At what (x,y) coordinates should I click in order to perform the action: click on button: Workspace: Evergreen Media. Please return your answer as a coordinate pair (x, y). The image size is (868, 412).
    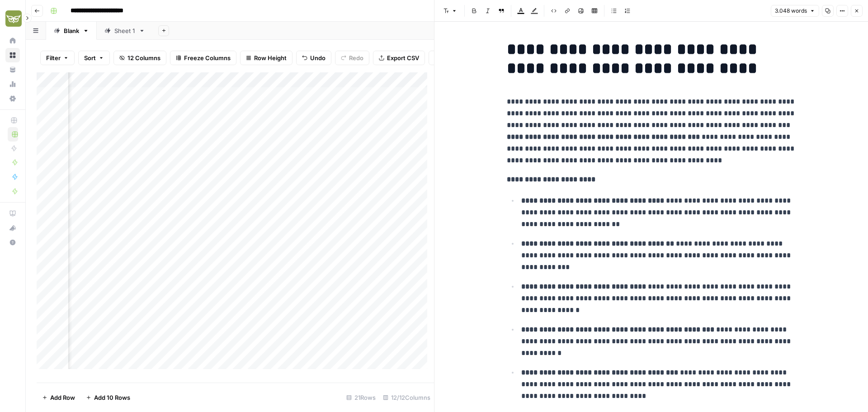
    Looking at the image, I should click on (13, 19).